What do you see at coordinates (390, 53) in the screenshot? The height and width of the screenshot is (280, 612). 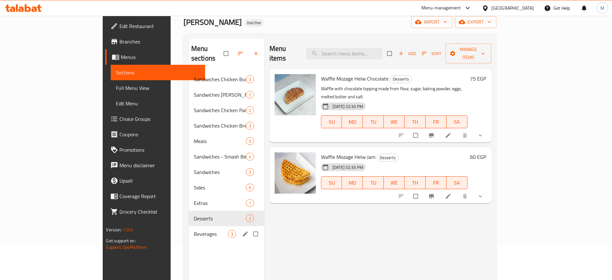 I see `span: Select section` at bounding box center [390, 53].